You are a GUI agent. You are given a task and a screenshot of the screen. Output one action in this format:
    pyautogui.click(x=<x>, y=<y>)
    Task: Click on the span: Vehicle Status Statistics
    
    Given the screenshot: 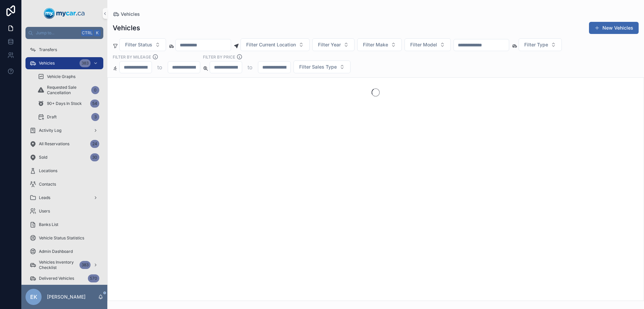 What is the action you would take?
    pyautogui.click(x=61, y=238)
    